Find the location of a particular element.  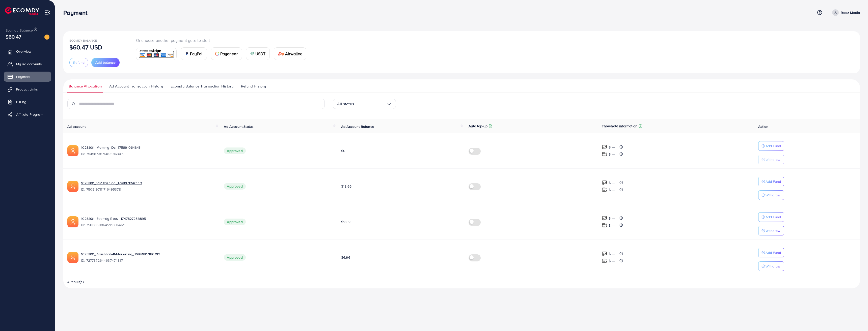

div: <span class='underline'>1028901_Ecomdy Rooz_1747827253895</span></br>7506860864591806465 is located at coordinates (148, 222).